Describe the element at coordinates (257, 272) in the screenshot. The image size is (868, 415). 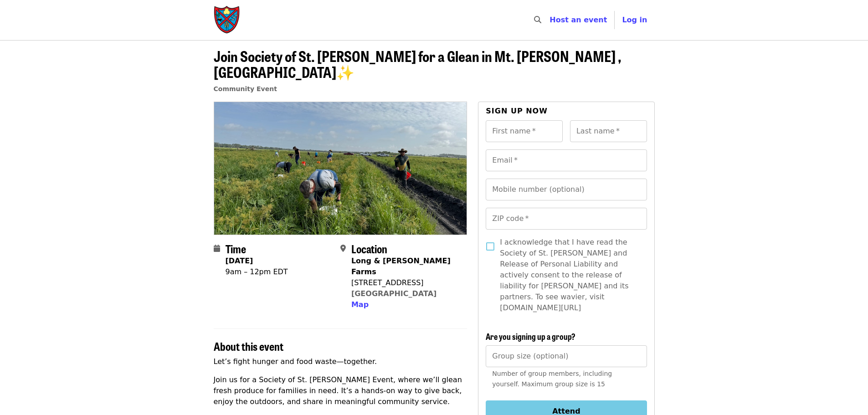
I see `div: 9am – 12pm EDT` at that location.